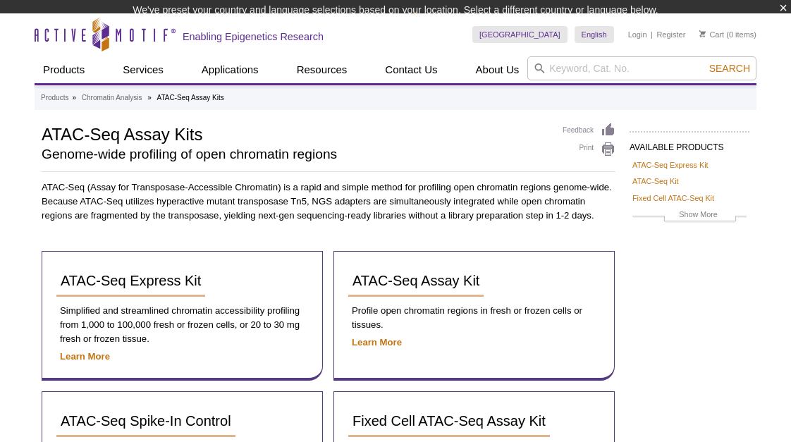 Image resolution: width=791 pixels, height=442 pixels. Describe the element at coordinates (711, 35) in the screenshot. I see `a: Cart` at that location.